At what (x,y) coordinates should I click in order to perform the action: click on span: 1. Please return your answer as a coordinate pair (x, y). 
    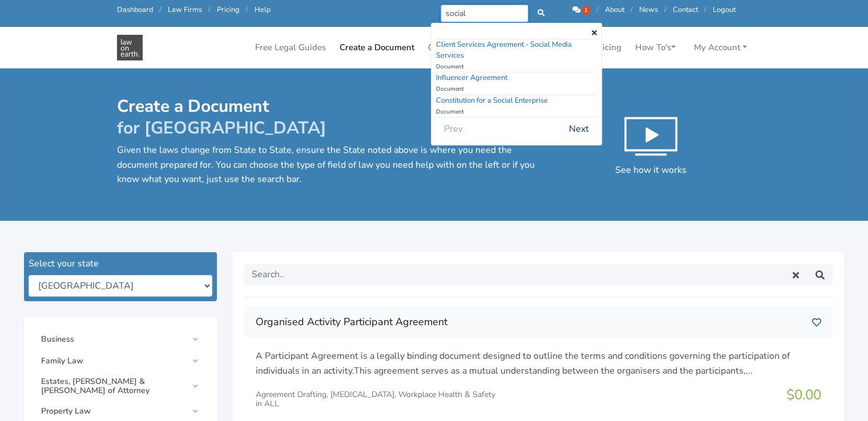
    Looking at the image, I should click on (586, 10).